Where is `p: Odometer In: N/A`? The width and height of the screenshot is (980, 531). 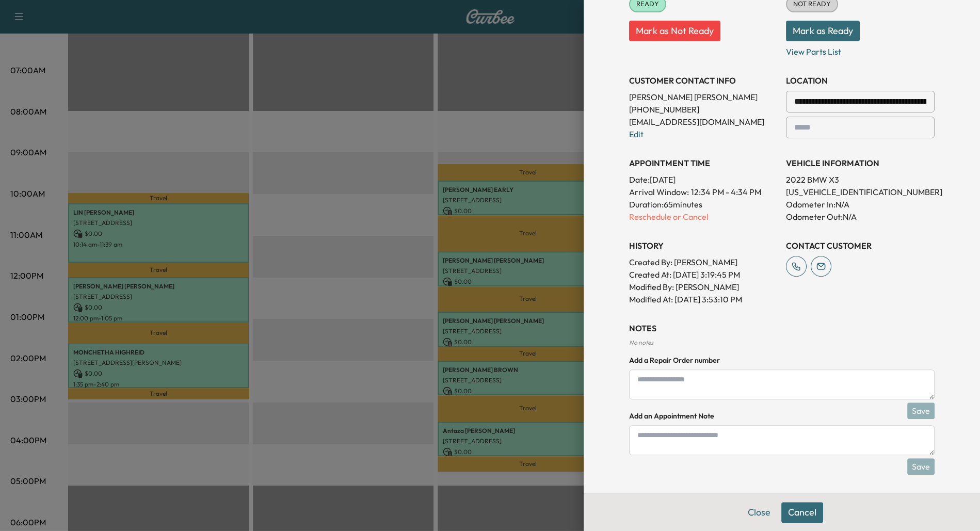 p: Odometer In: N/A is located at coordinates (860, 205).